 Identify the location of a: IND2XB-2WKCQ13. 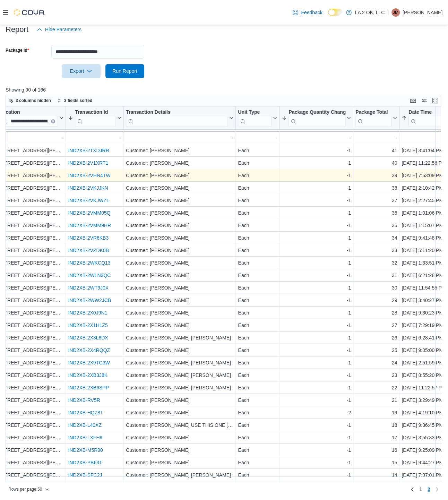
(90, 263).